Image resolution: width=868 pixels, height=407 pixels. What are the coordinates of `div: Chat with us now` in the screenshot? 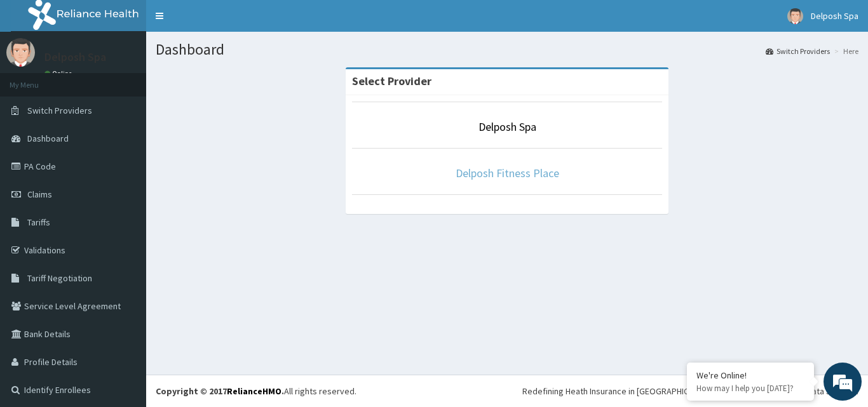 It's located at (140, 80).